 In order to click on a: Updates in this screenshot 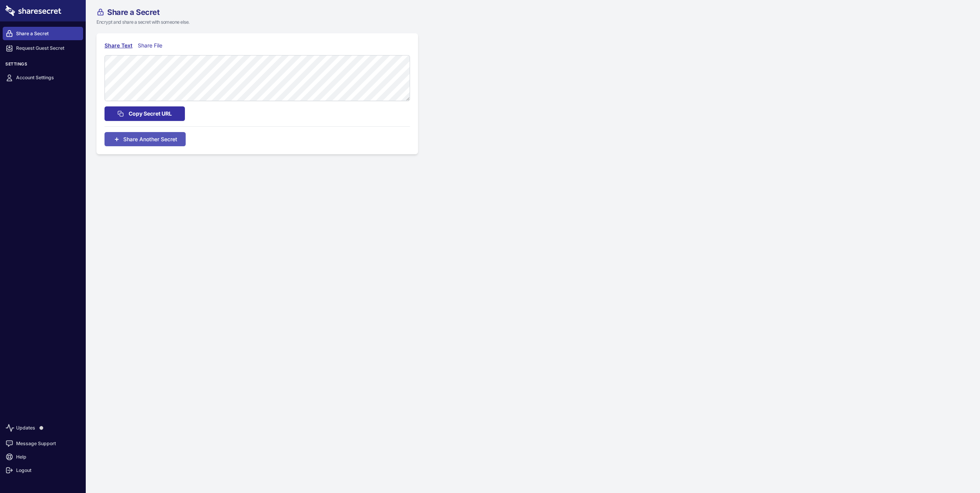, I will do `click(43, 428)`.